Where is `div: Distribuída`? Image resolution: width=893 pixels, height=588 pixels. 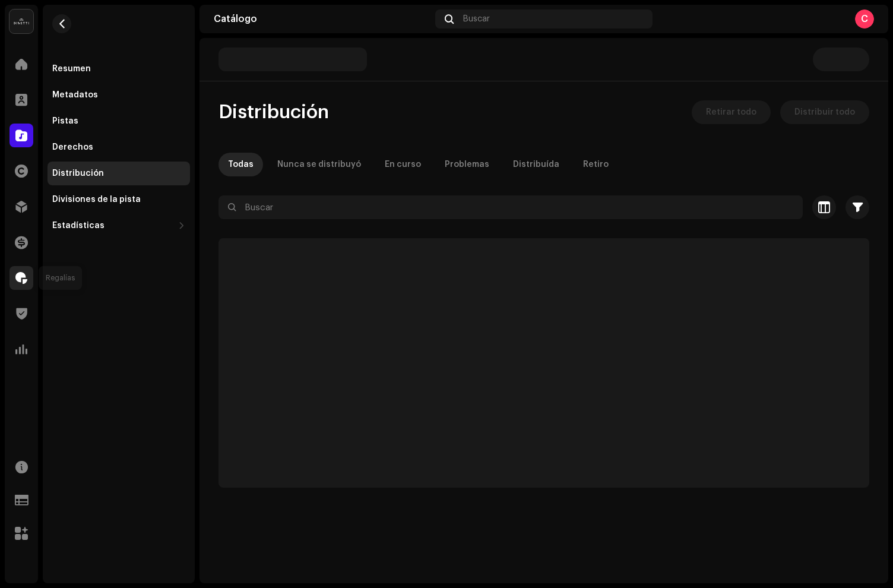 div: Distribuída is located at coordinates (537, 164).